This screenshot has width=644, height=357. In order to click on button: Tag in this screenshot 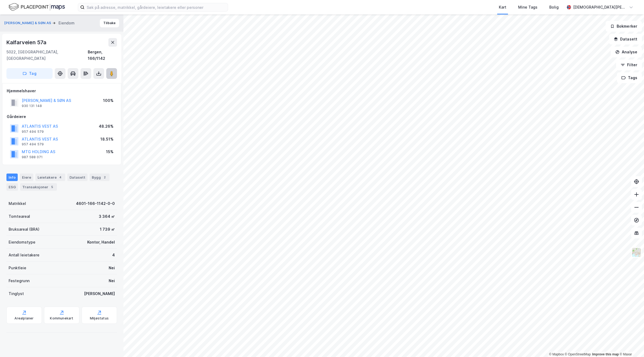, I will do `click(29, 73)`.